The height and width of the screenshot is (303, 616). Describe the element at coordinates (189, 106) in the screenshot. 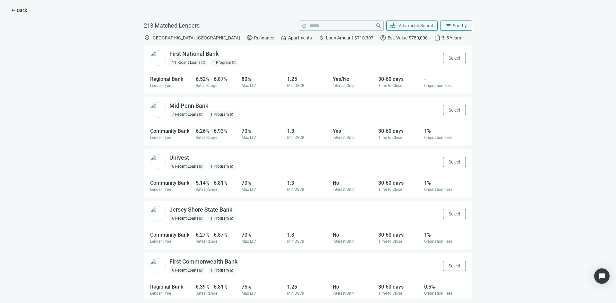

I see `div: Mid Penn Bank` at that location.